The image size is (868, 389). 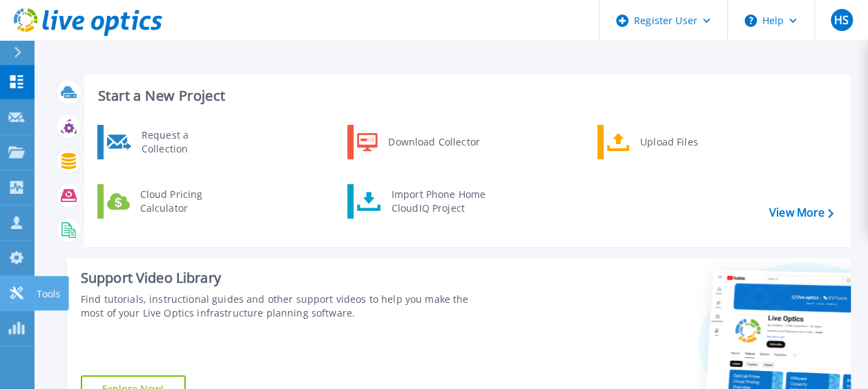 What do you see at coordinates (185, 201) in the screenshot?
I see `div: Cloud Pricing Calculator` at bounding box center [185, 201].